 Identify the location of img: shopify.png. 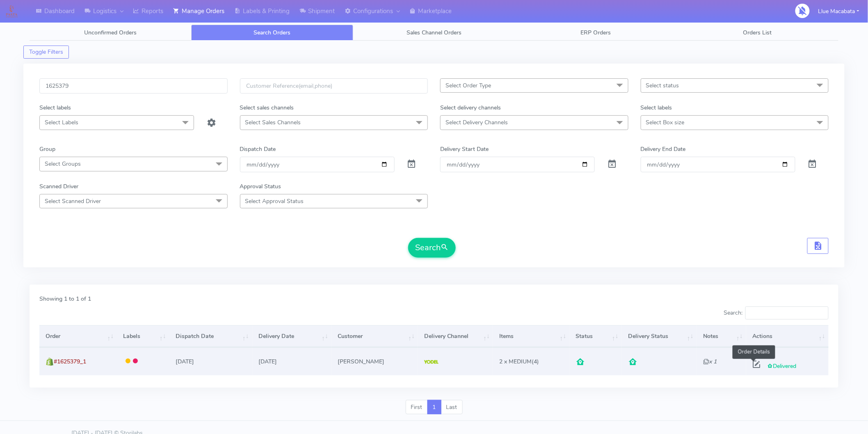
(49, 361).